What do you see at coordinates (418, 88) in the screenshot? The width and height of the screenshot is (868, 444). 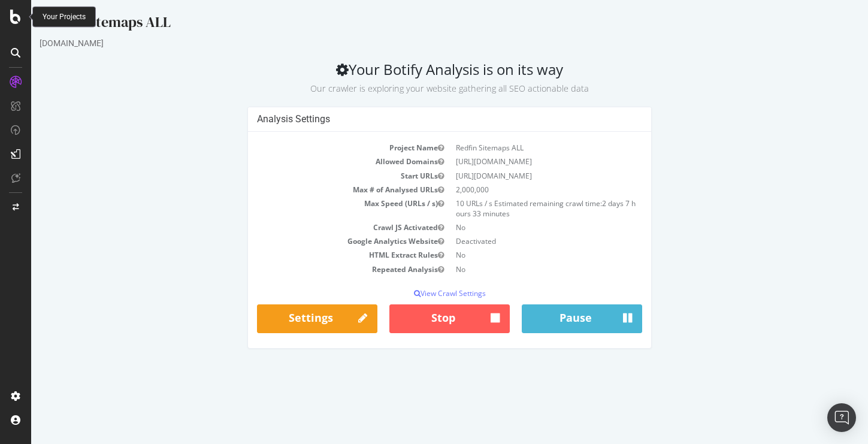 I see `small: Our crawler is exploring your website gathering all SEO actionable data` at bounding box center [418, 88].